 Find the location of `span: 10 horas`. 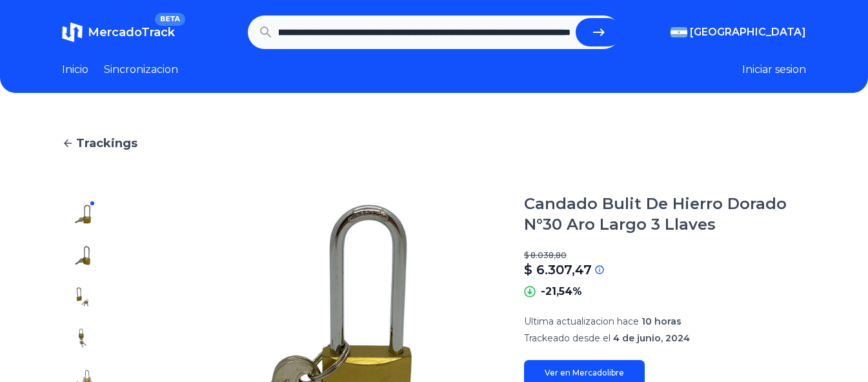

span: 10 horas is located at coordinates (661, 321).